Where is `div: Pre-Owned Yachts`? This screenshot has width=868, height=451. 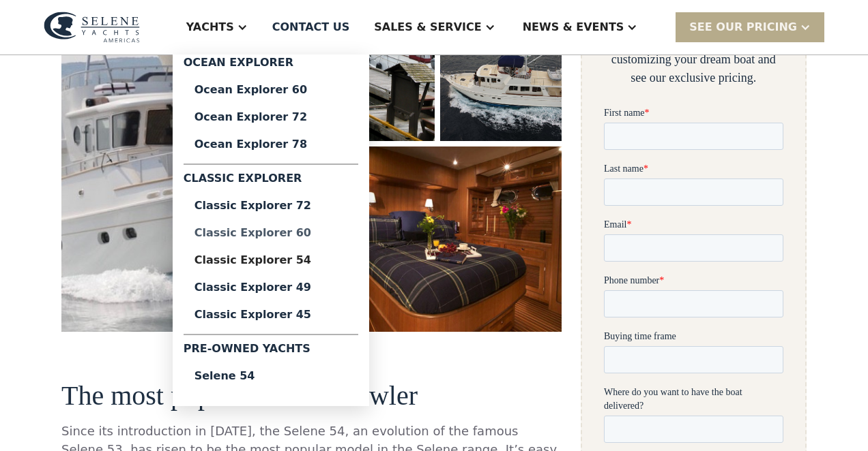 div: Pre-Owned Yachts is located at coordinates (271, 352).